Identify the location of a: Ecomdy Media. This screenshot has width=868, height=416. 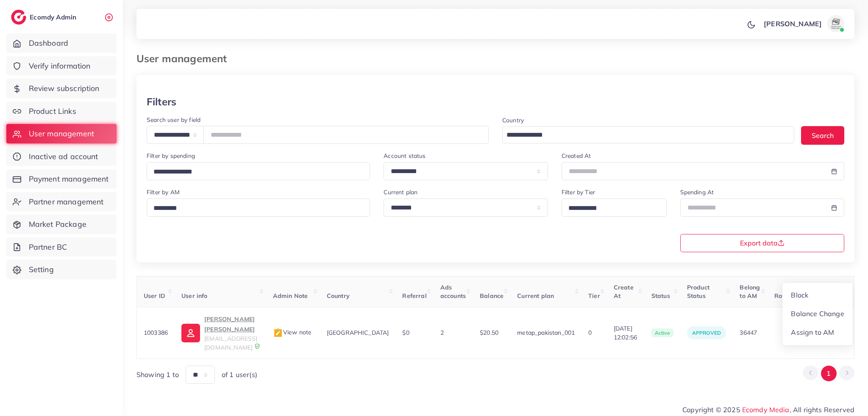
(765, 410).